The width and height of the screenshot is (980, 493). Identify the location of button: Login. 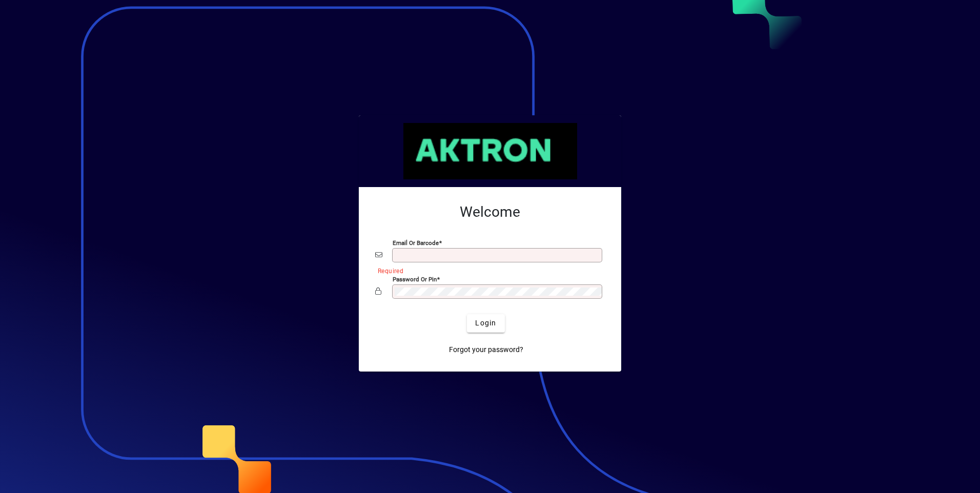
(486, 323).